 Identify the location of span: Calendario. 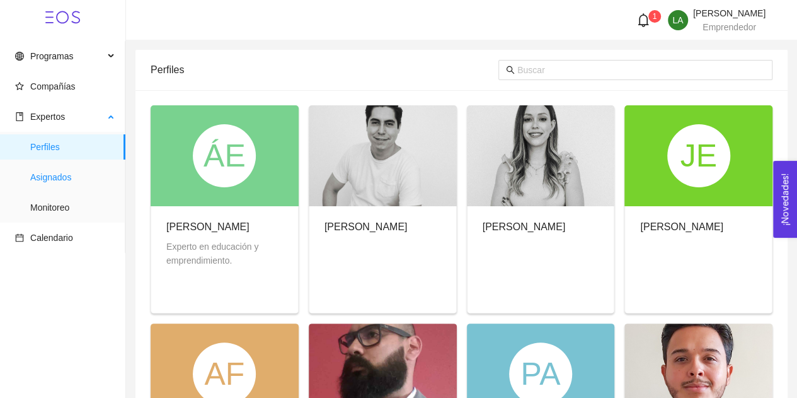
(52, 238).